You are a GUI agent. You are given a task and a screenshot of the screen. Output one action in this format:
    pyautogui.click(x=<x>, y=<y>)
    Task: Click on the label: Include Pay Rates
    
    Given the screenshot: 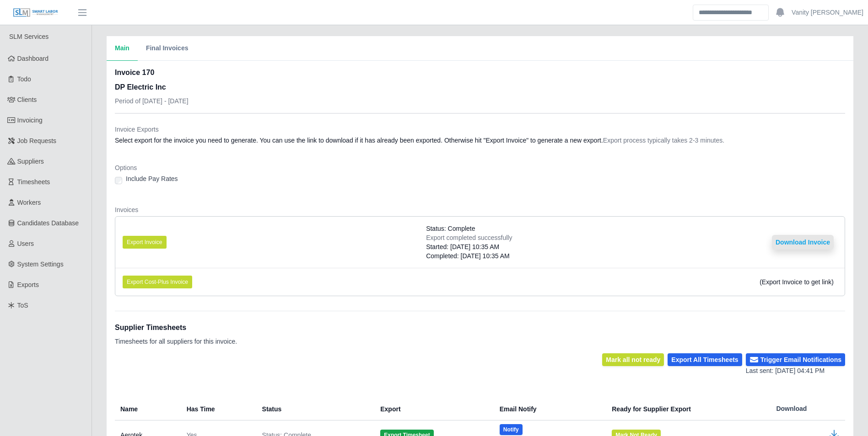 What is the action you would take?
    pyautogui.click(x=152, y=179)
    